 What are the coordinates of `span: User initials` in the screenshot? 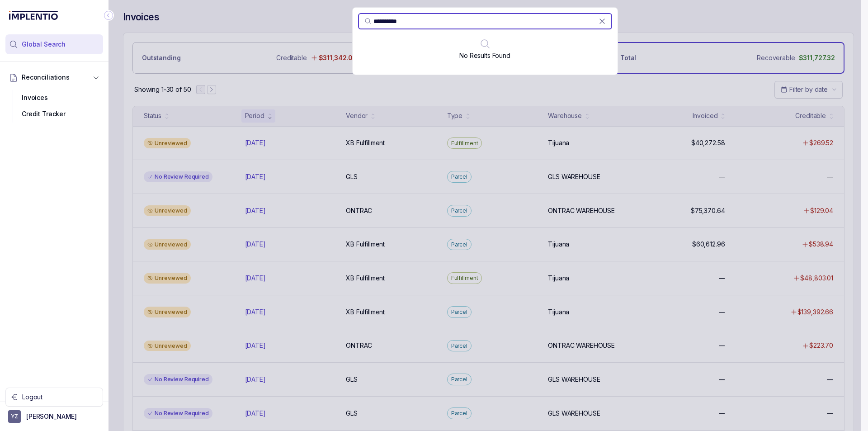 It's located at (15, 416).